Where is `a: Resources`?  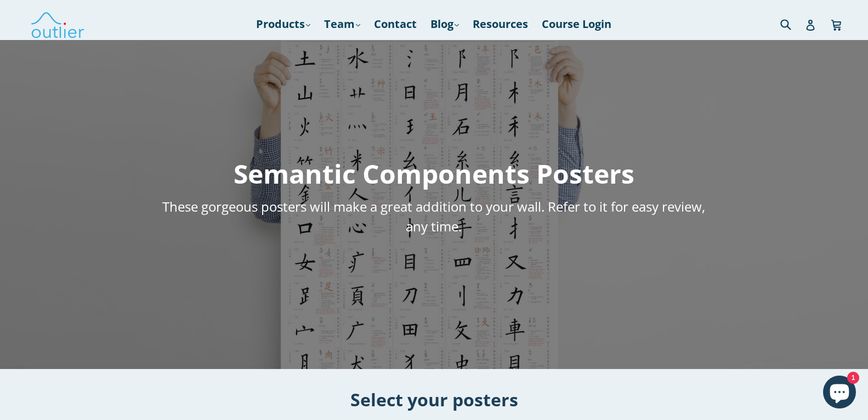
a: Resources is located at coordinates (500, 24).